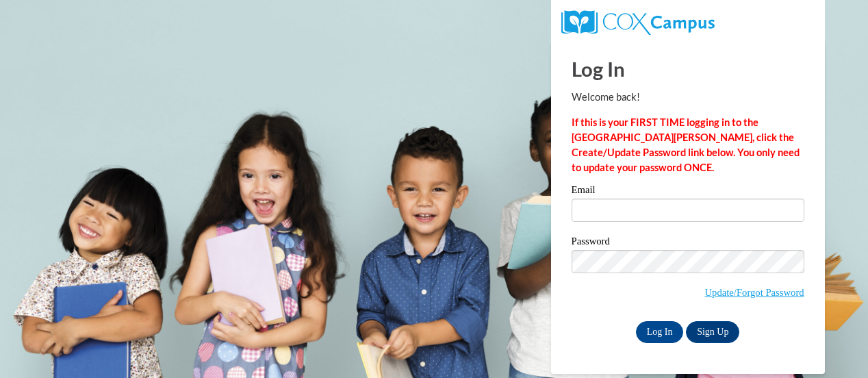 The height and width of the screenshot is (378, 868). Describe the element at coordinates (688, 192) in the screenshot. I see `label: Email` at that location.